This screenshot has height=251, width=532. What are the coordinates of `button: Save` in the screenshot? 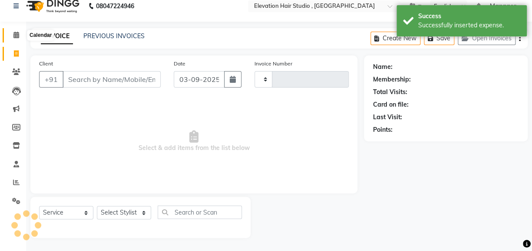 It's located at (439, 38).